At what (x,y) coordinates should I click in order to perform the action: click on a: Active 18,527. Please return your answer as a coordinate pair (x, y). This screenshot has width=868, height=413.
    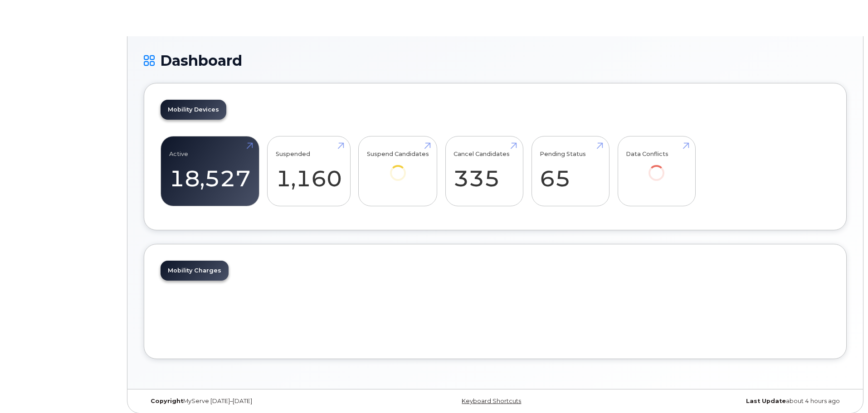
    Looking at the image, I should click on (210, 171).